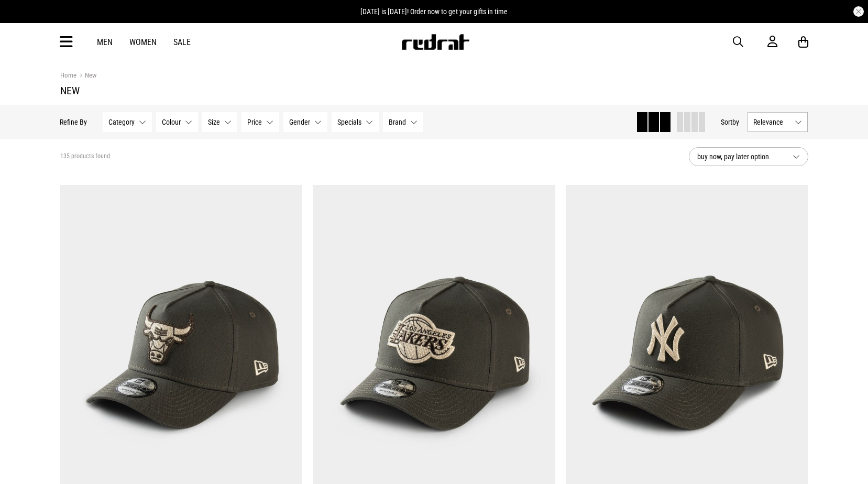 The width and height of the screenshot is (868, 484). I want to click on a: Men, so click(105, 42).